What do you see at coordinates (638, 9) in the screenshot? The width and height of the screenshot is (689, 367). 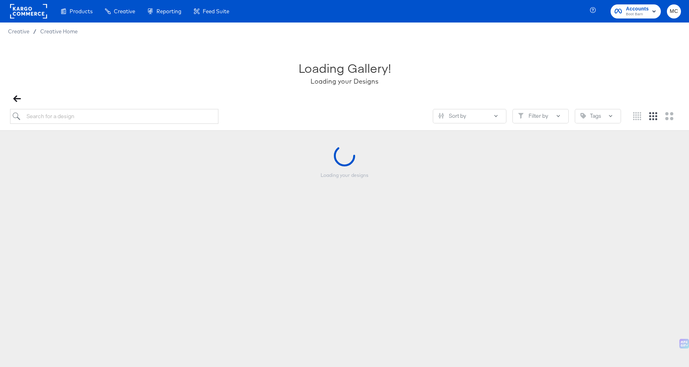 I see `span: Accounts` at bounding box center [638, 9].